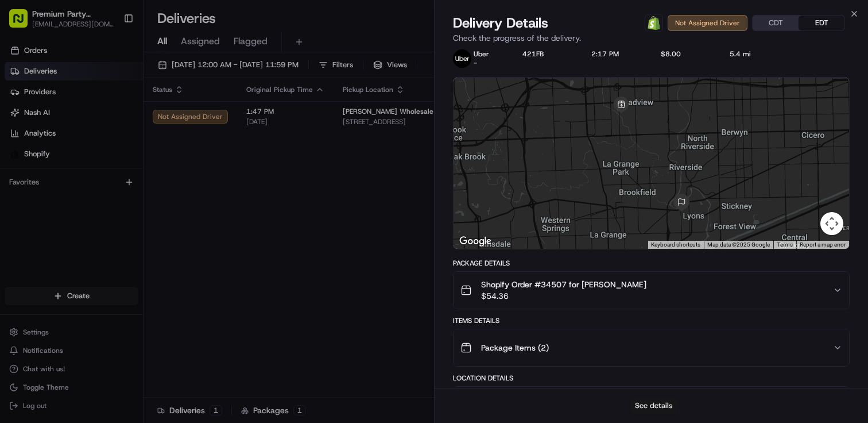 The width and height of the screenshot is (868, 423). Describe the element at coordinates (686, 54) in the screenshot. I see `div: $8.00` at that location.